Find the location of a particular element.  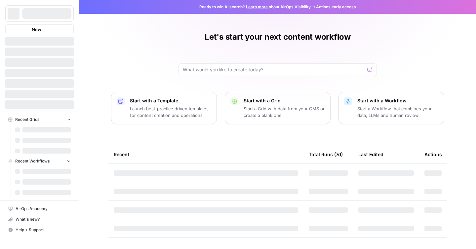

p: Start with a Template is located at coordinates (171, 101).